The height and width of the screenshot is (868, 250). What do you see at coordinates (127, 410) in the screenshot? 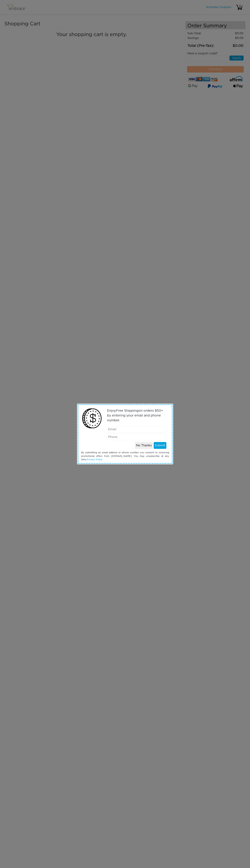
I see `span: Free Shipping` at bounding box center [127, 410].